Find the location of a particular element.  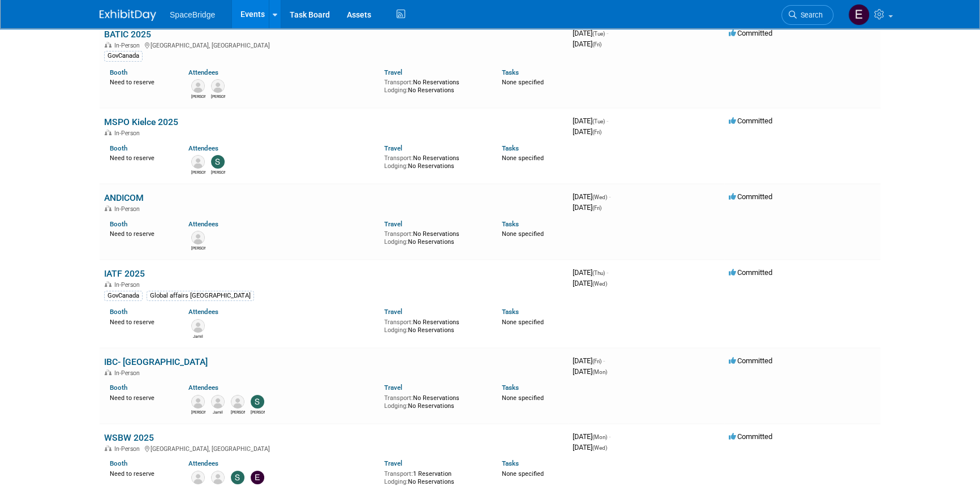

img: Amir Kashani is located at coordinates (237, 402).